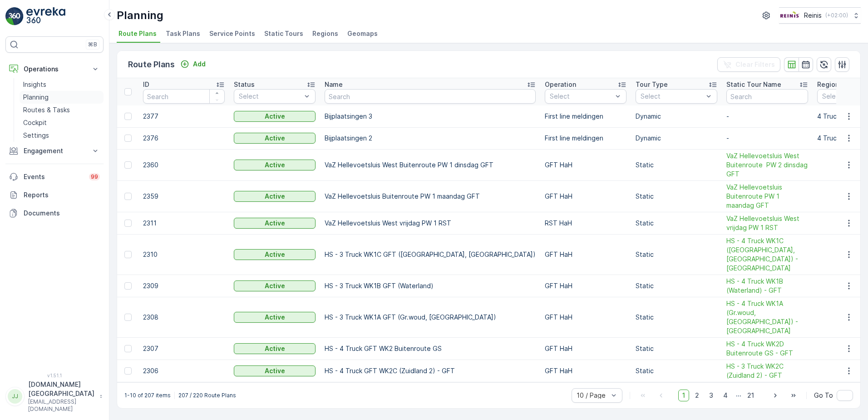 The width and height of the screenshot is (868, 420). I want to click on img: logo, so click(14, 16).